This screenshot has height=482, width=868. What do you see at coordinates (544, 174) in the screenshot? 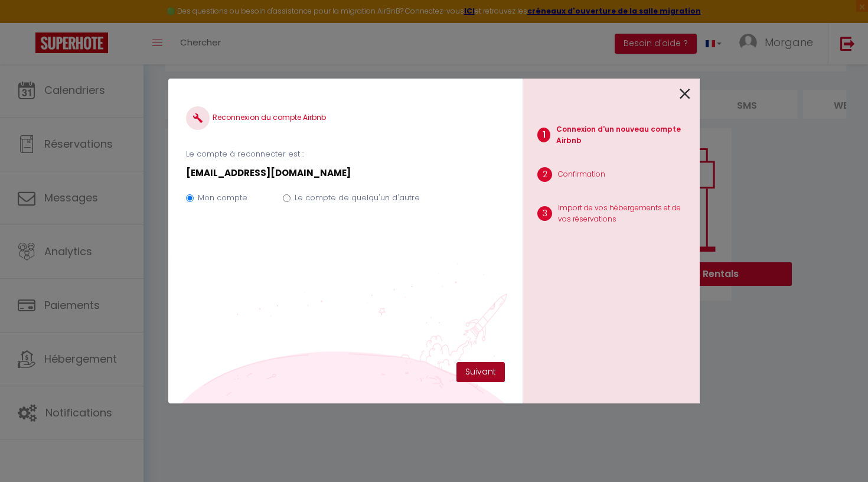
I see `span: 2` at bounding box center [544, 174].